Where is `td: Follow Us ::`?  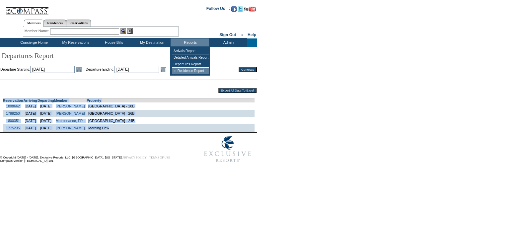
td: Follow Us :: is located at coordinates (218, 10).